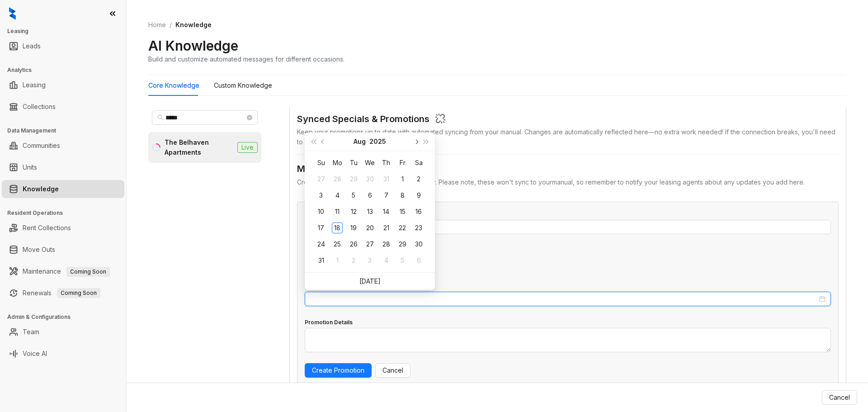 The width and height of the screenshot is (868, 412). Describe the element at coordinates (321, 228) in the screenshot. I see `div: 17` at that location.